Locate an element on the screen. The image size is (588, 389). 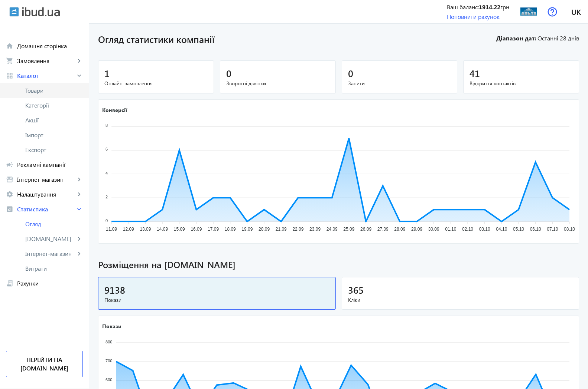
tspan: 03.10 is located at coordinates (484, 229).